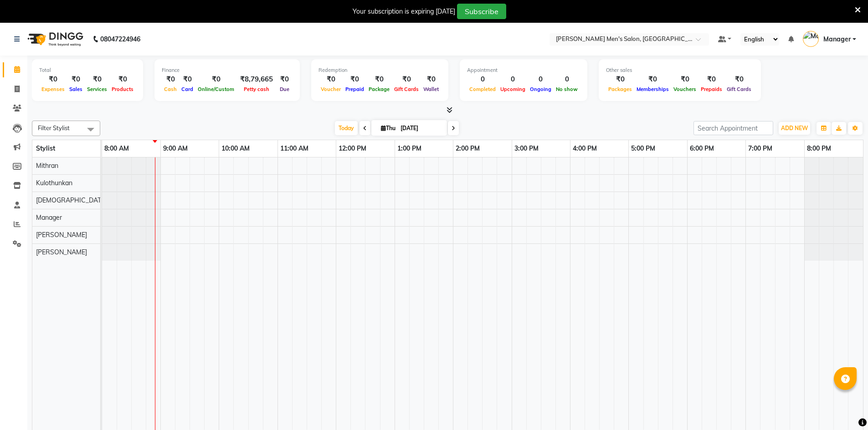 The height and width of the screenshot is (430, 868). What do you see at coordinates (482, 12) in the screenshot?
I see `button: Subscribe` at bounding box center [482, 12].